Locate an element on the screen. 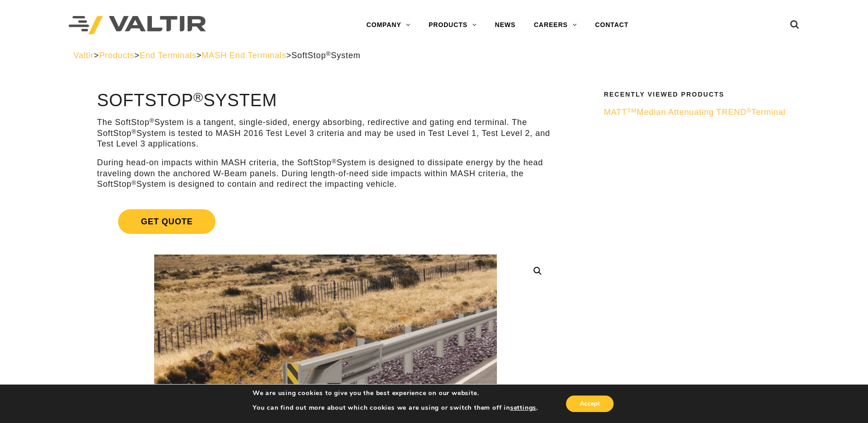  p: During head-on impacts within MASH criteria, the SoftStop System is designed to dissipate energy ... is located at coordinates (325, 173).